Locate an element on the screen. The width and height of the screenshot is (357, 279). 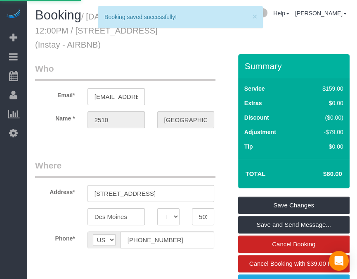
h4: $80.00 is located at coordinates (320, 174).